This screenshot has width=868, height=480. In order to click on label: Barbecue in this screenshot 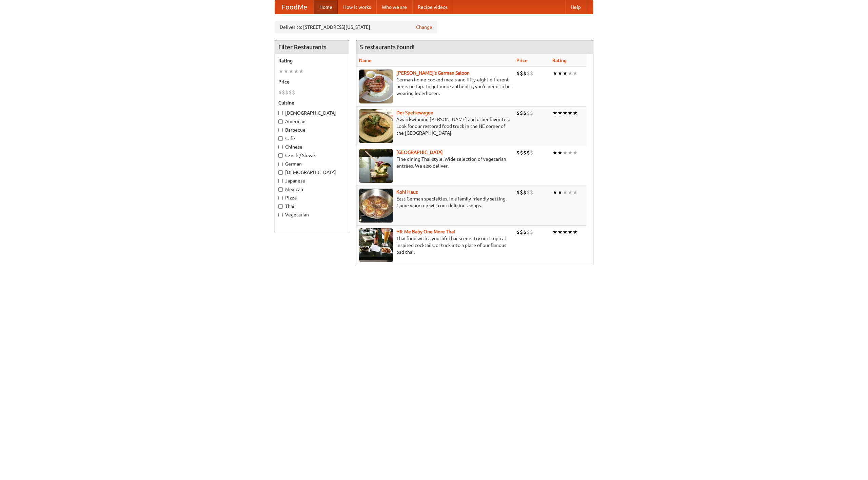, I will do `click(312, 130)`.